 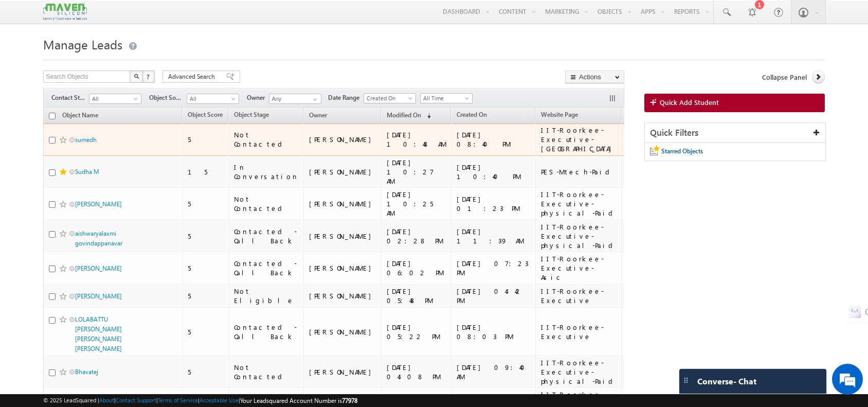 I want to click on div: Quick Filters, so click(x=735, y=133).